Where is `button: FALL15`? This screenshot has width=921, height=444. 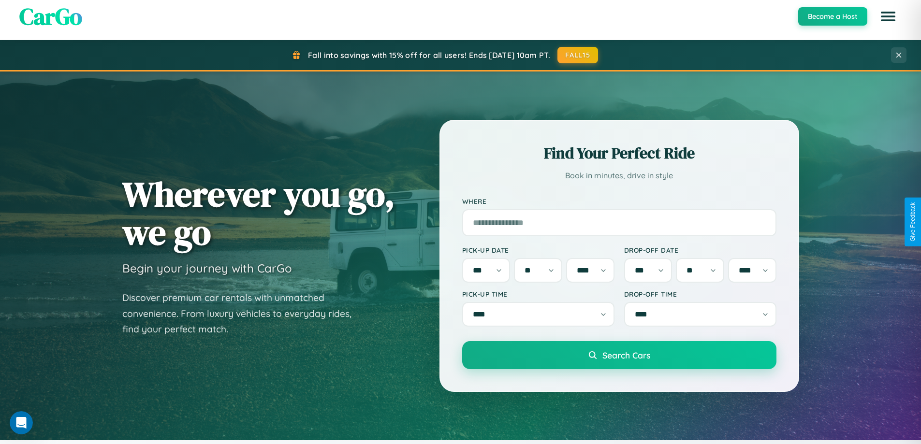
button: FALL15 is located at coordinates (578, 55).